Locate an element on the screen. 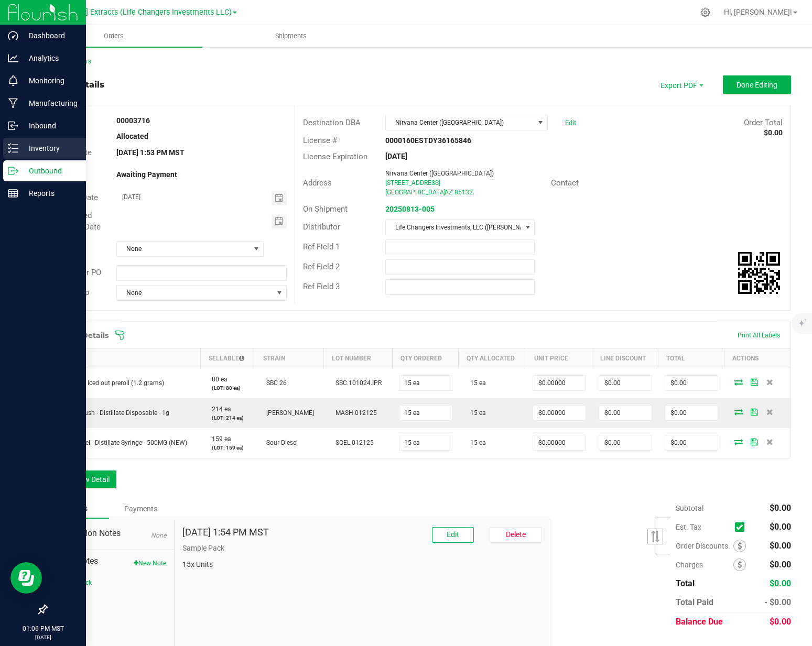  inline-svg: Outbound is located at coordinates (13, 171).